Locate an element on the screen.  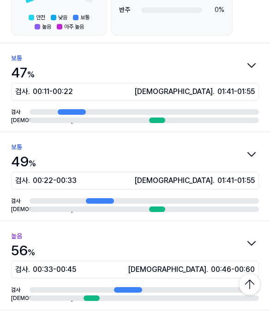
span: 00:11 - 00:22 is located at coordinates (53, 92).